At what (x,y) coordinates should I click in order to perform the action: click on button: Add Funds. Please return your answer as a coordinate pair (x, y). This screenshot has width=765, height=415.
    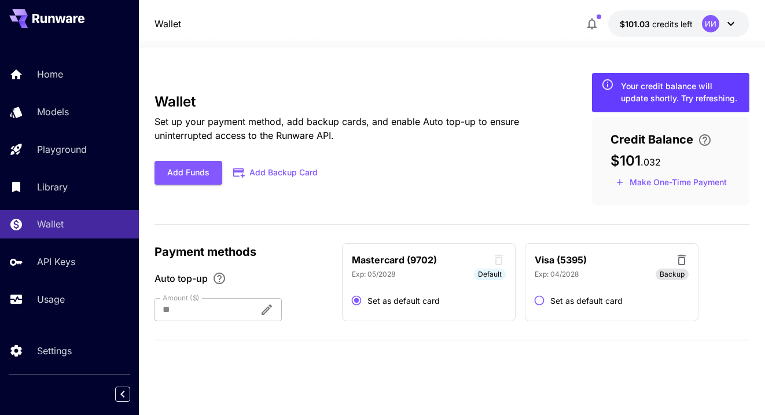
    Looking at the image, I should click on (188, 172).